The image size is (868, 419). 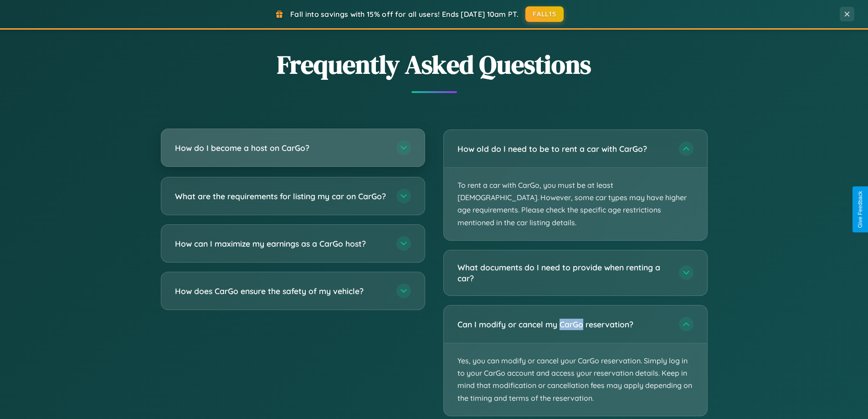 I want to click on button: FALL15, so click(x=544, y=14).